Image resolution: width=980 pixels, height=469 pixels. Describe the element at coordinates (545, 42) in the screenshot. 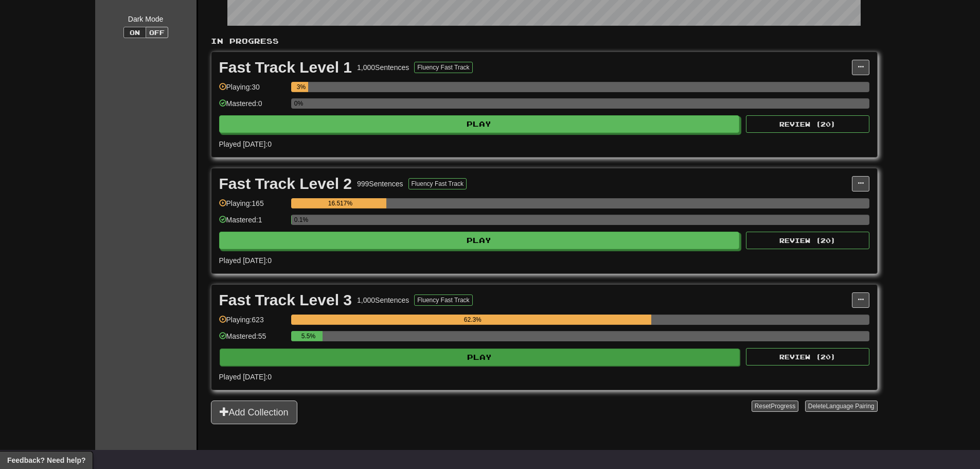

I see `p: In Progress` at that location.